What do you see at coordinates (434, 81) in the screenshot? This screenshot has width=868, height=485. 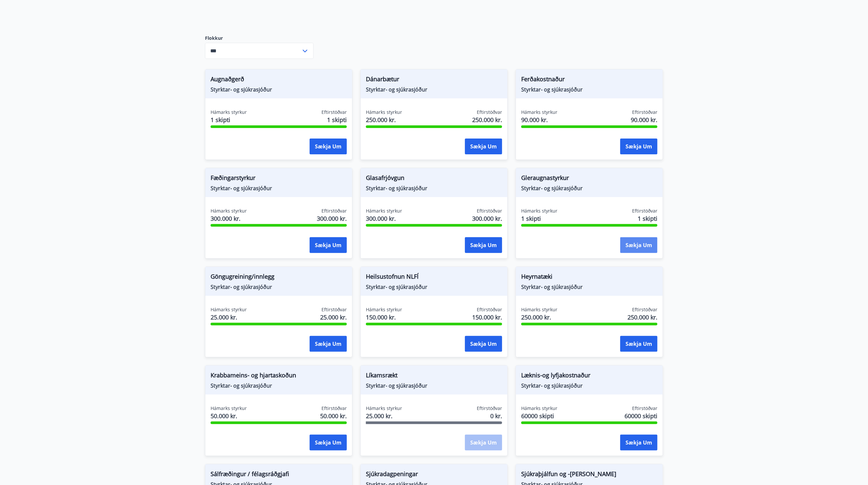 I see `span: Dánarbætur` at bounding box center [434, 81].